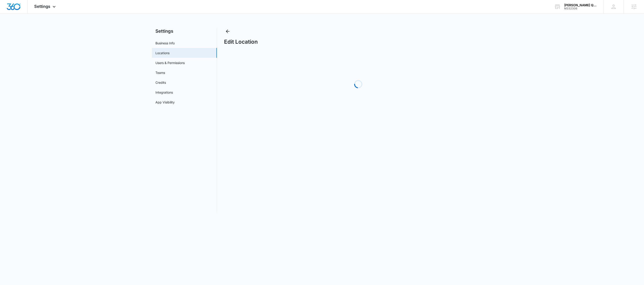  What do you see at coordinates (164, 92) in the screenshot?
I see `a: Integrations` at bounding box center [164, 92].